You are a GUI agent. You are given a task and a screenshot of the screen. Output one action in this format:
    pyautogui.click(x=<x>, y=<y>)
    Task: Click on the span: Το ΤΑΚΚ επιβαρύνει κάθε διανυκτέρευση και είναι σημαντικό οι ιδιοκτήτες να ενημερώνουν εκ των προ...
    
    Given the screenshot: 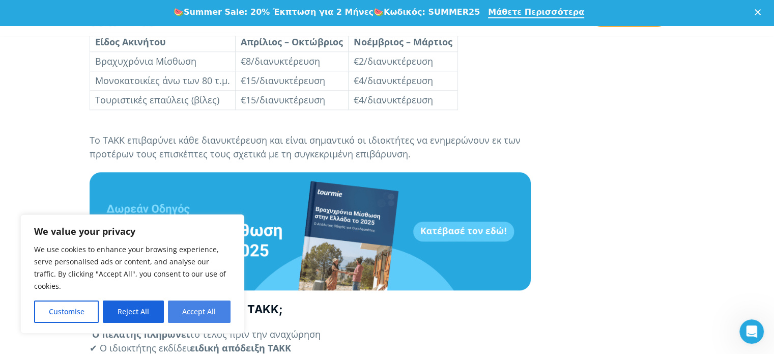 What is the action you would take?
    pyautogui.click(x=305, y=147)
    